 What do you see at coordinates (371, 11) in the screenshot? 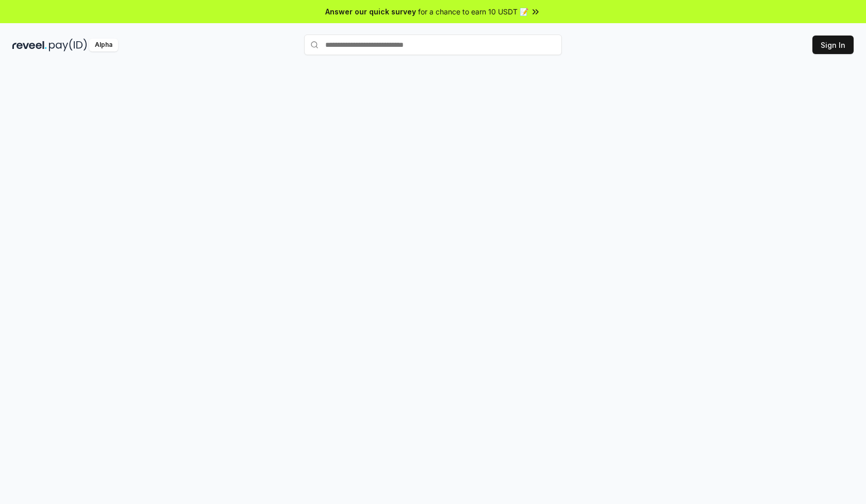
I see `span: Answer our quick survey` at bounding box center [371, 11].